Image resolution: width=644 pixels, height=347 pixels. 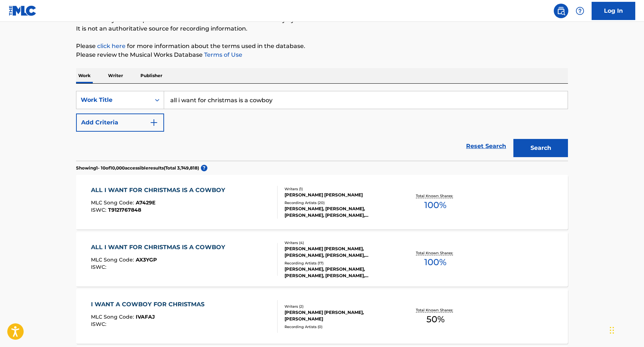 What do you see at coordinates (339, 306) in the screenshot?
I see `div: Writers ( 2 )` at bounding box center [339, 306].